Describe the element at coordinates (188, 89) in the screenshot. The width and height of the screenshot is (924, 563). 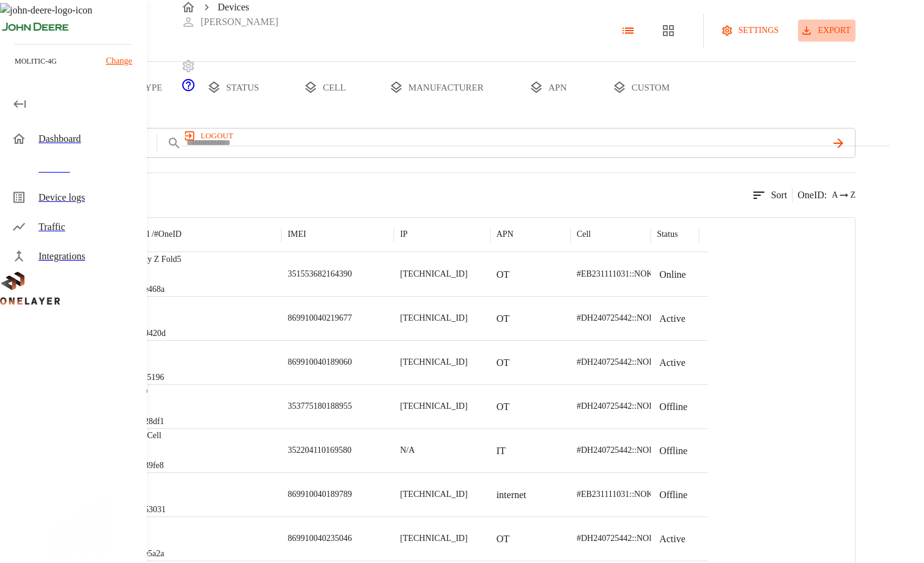
I see `span: Support Portal` at that location.